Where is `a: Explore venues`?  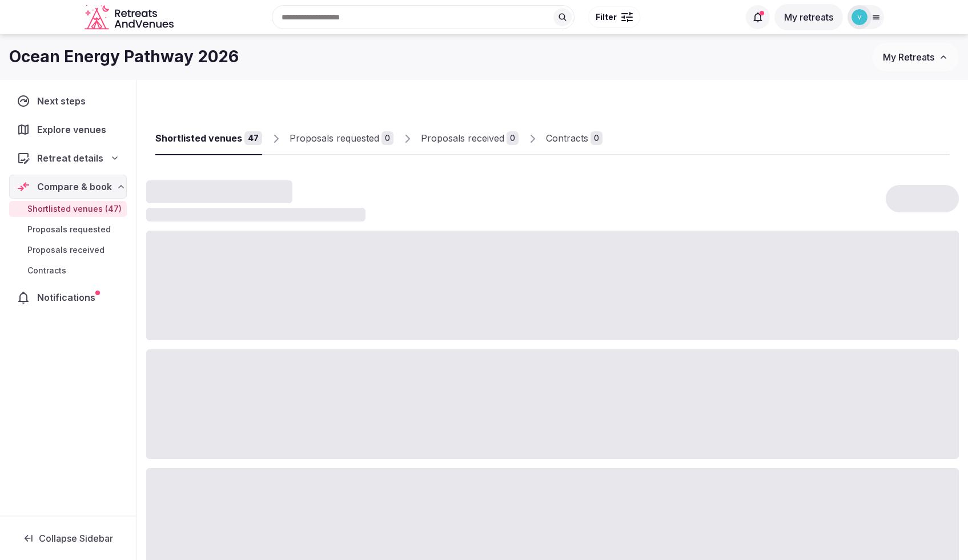 a: Explore venues is located at coordinates (68, 129).